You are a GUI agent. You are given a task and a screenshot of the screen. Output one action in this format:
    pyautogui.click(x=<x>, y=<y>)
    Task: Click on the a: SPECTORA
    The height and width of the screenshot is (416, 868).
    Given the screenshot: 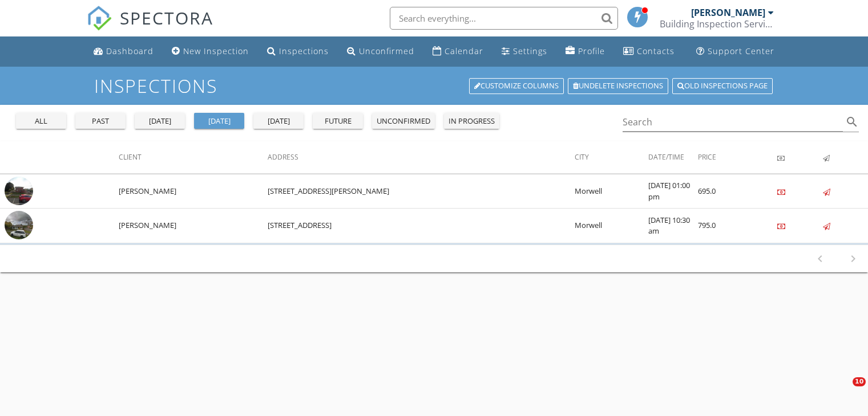 What is the action you would take?
    pyautogui.click(x=150, y=27)
    